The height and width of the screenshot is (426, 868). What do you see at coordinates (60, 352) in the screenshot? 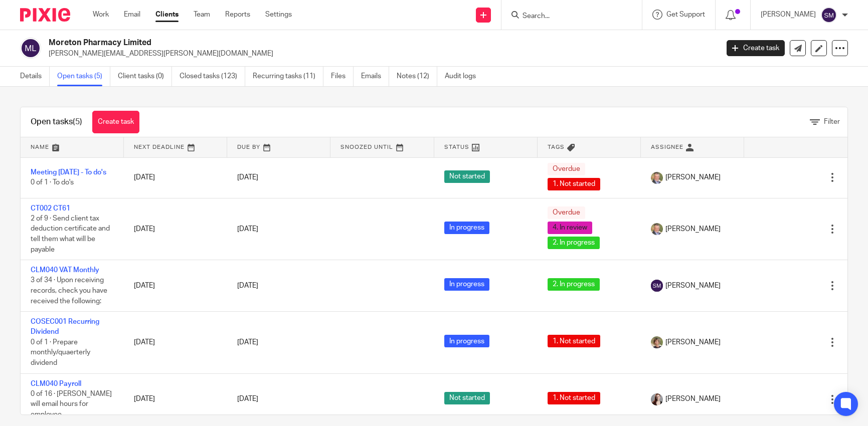
I see `span: 0 of 1 · Prepare monthly/quaerterly dividend` at bounding box center [60, 352].